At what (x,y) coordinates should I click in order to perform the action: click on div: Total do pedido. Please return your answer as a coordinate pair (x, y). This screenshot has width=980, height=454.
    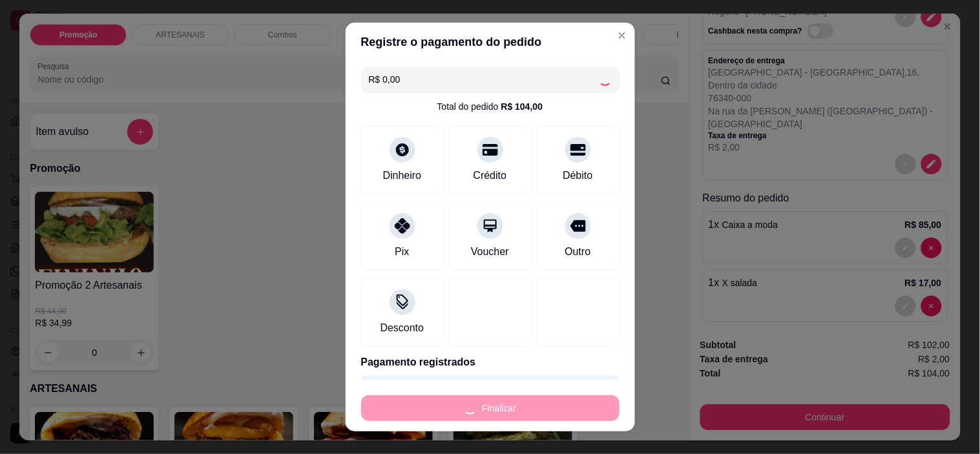
    Looking at the image, I should click on (491, 106).